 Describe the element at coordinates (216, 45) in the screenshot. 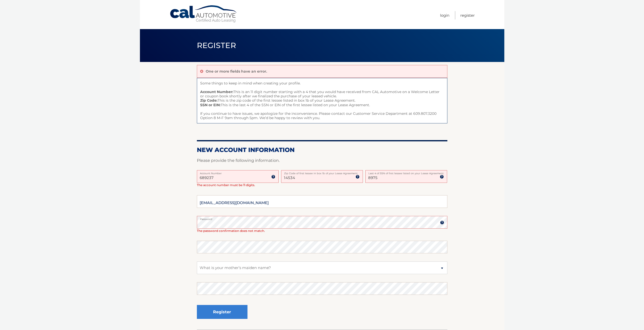

I see `span: Register` at that location.